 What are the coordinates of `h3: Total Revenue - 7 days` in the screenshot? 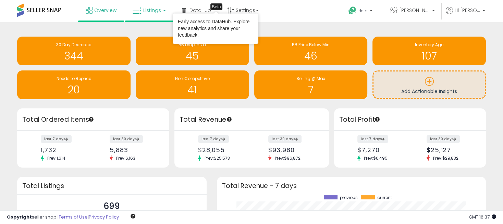 It's located at (351, 186).